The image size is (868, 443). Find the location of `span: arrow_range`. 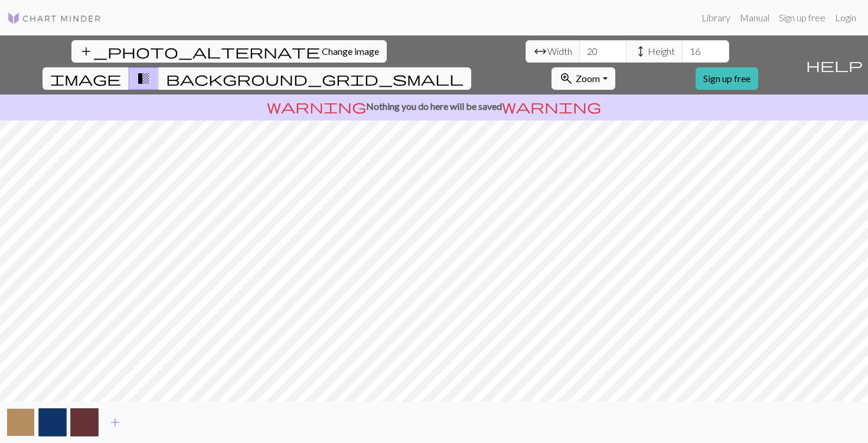

span: arrow_range is located at coordinates (540, 52).